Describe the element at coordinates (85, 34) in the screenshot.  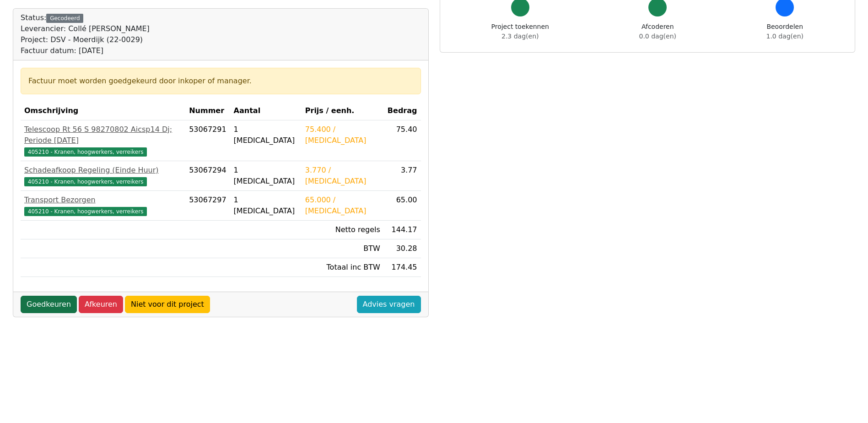
I see `div: Status:` at that location.